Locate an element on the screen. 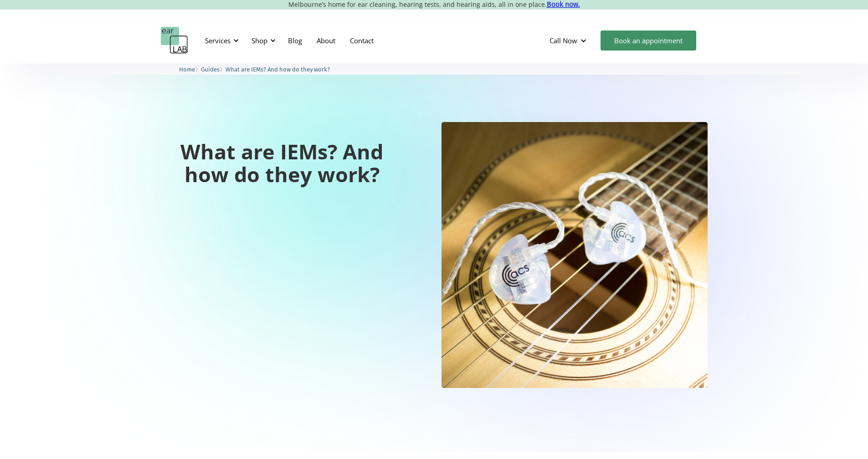 This screenshot has width=868, height=459. h1: What are IEMs? And how do they work? is located at coordinates (282, 162).